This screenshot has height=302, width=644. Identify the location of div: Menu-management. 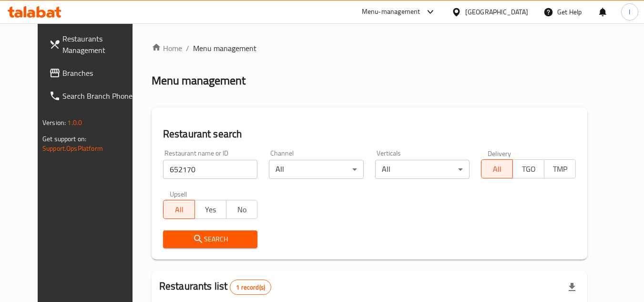
(391, 12).